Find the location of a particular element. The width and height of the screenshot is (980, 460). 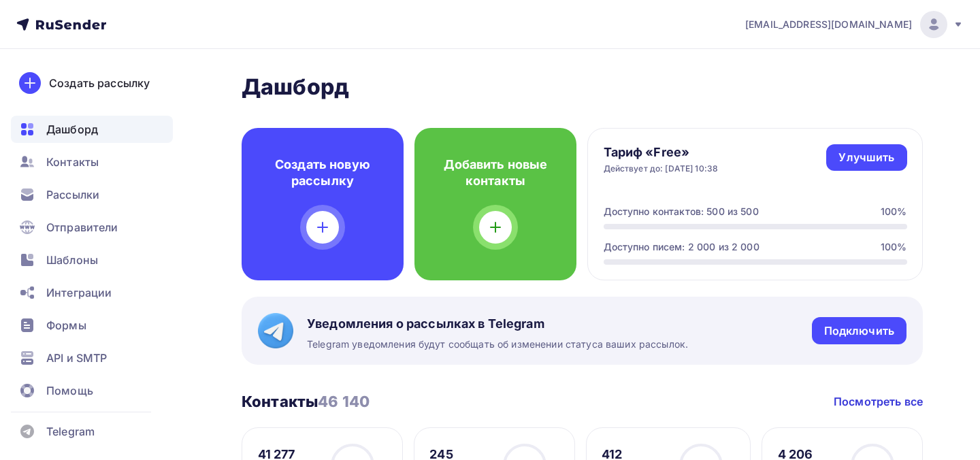

a: Посмотреть все is located at coordinates (878, 402).